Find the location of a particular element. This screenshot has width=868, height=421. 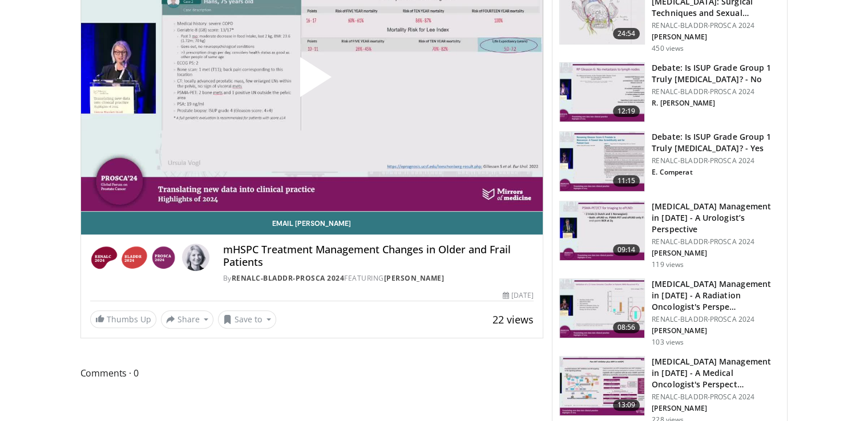

img: RENALC-BLADDR-PROSCA 2024 is located at coordinates (134, 257).